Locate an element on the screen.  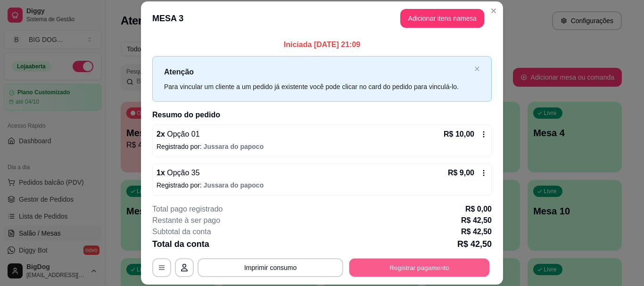
p: 2 x is located at coordinates (178, 134).